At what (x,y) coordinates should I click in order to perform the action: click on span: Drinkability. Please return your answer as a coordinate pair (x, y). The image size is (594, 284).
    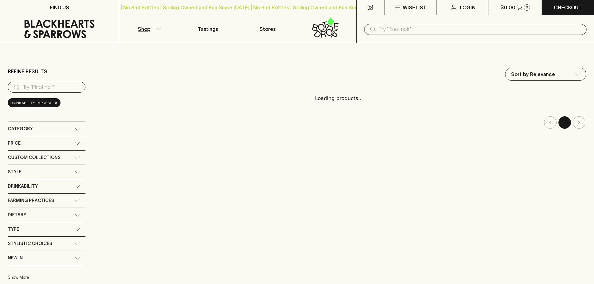
    Looking at the image, I should click on (23, 186).